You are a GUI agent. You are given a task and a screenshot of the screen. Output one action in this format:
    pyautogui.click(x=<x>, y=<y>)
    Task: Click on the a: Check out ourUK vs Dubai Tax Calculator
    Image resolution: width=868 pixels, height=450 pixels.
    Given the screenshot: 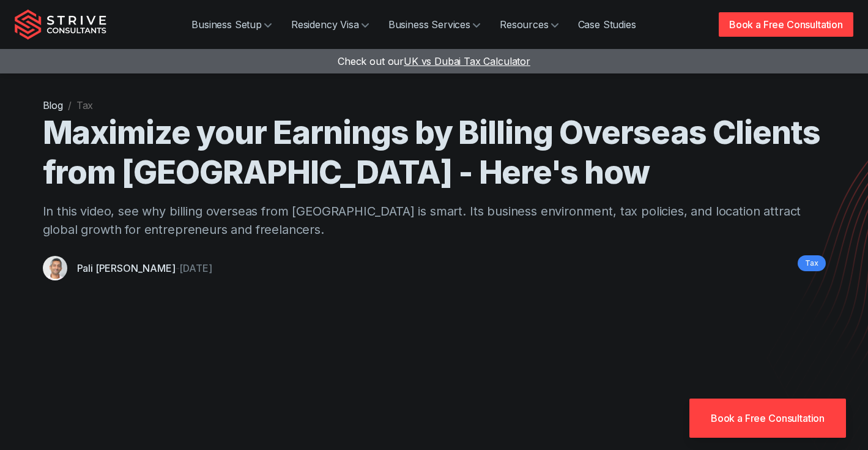 What is the action you would take?
    pyautogui.click(x=434, y=61)
    